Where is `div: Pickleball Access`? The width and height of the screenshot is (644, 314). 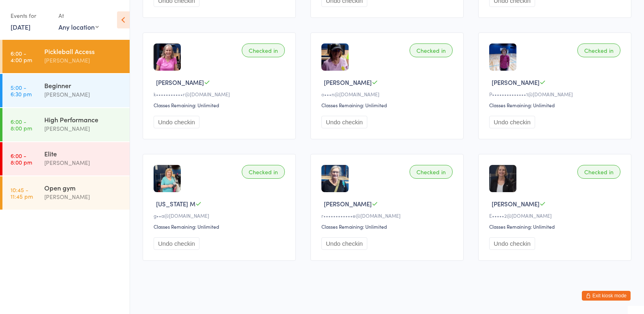 div: Pickleball Access is located at coordinates (83, 51).